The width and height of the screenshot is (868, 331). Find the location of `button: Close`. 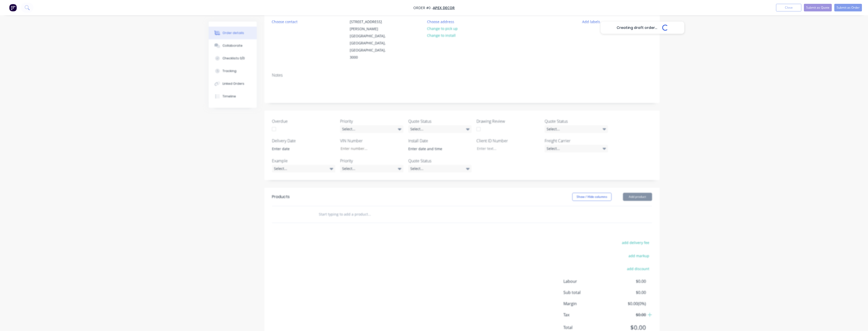

button: Close is located at coordinates (788, 7).